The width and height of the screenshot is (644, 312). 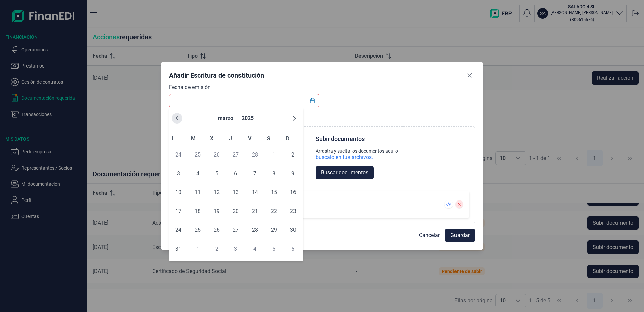 I want to click on td: 18/03/2025, so click(x=197, y=211).